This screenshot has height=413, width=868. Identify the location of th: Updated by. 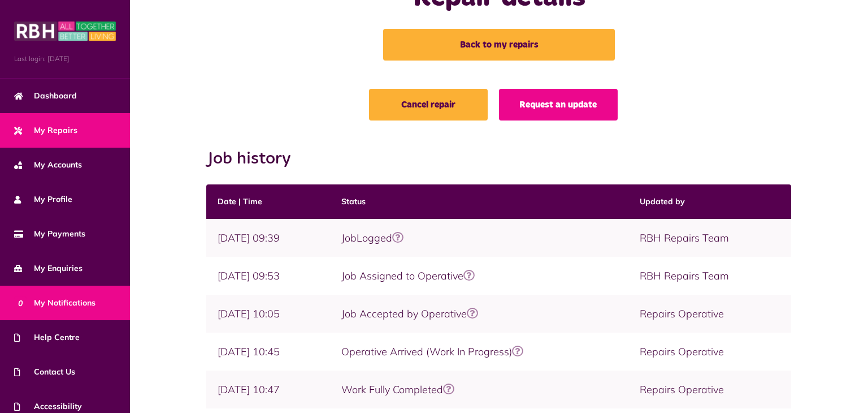
(710, 201).